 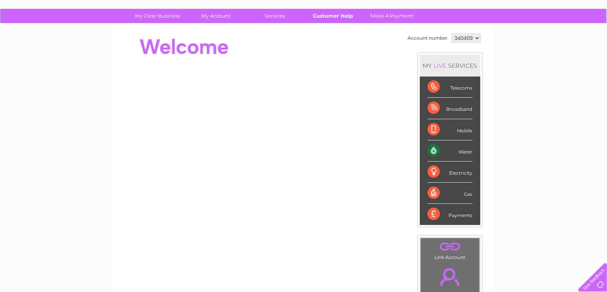 What do you see at coordinates (428, 38) in the screenshot?
I see `td: Account number` at bounding box center [428, 38].